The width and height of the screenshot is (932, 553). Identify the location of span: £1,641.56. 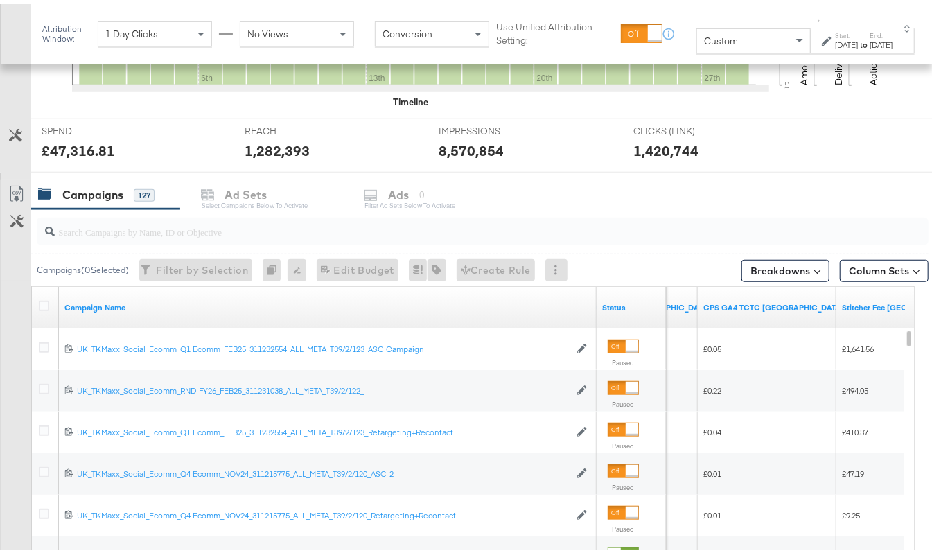
(858, 344).